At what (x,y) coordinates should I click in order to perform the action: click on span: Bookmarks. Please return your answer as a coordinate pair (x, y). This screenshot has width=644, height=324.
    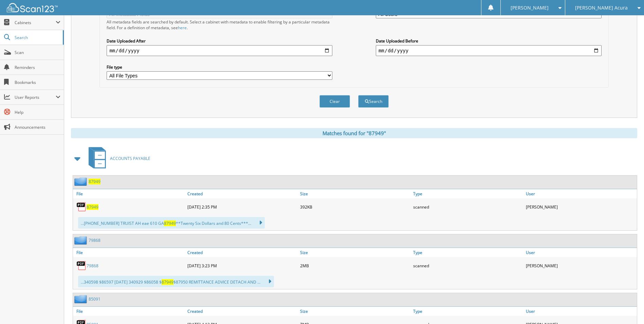
    Looking at the image, I should click on (37, 82).